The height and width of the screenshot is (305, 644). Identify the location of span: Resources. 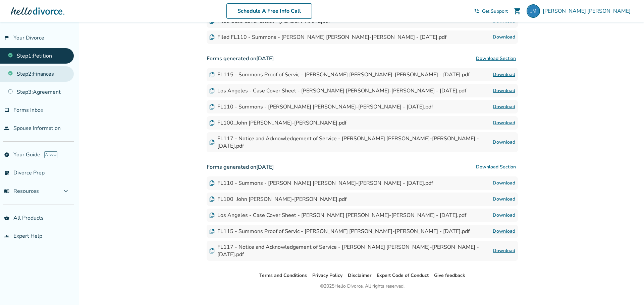
(21, 191).